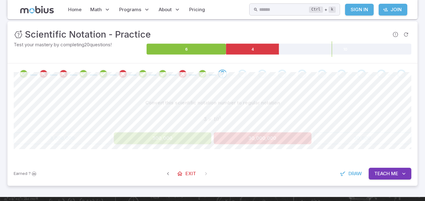 The height and width of the screenshot is (201, 425). I want to click on span: 3, so click(205, 119).